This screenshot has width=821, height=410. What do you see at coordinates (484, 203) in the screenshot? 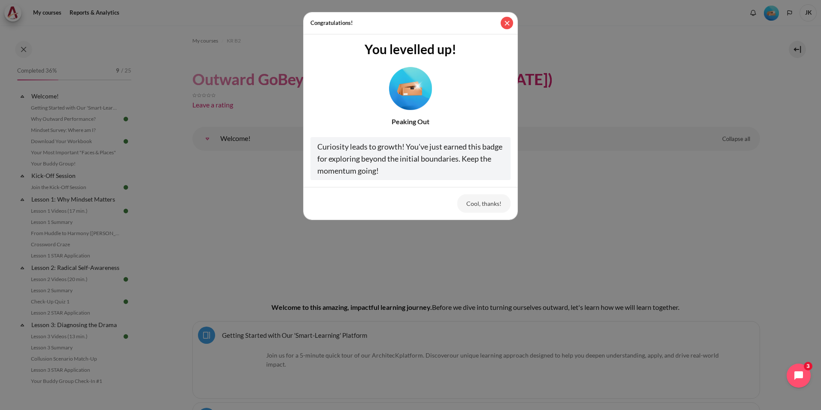
I see `button: Cool, thanks!` at bounding box center [484, 203].